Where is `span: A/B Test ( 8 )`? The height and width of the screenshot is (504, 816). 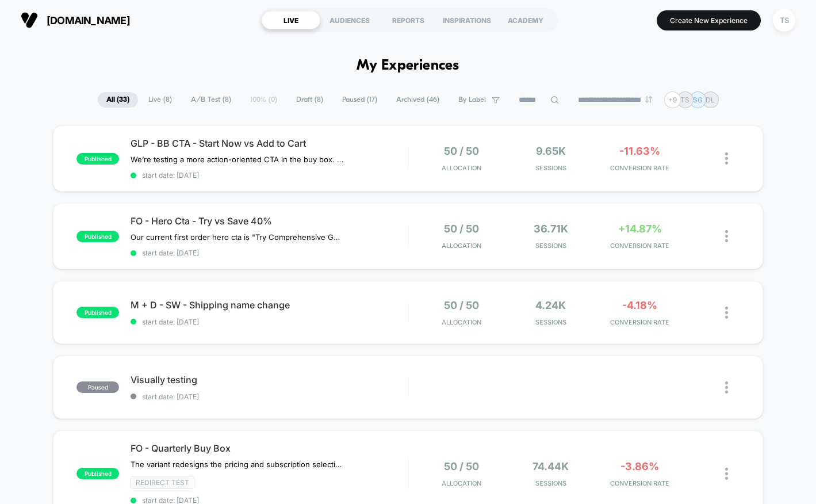 span: A/B Test ( 8 ) is located at coordinates (211, 100).